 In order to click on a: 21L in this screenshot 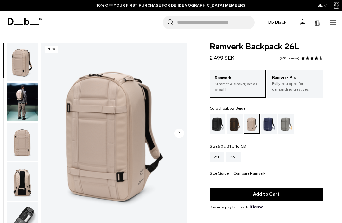, I will do `click(217, 157)`.